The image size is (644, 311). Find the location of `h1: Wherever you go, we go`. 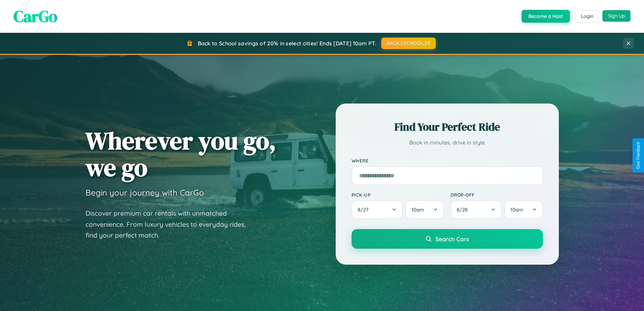

h1: Wherever you go, we go is located at coordinates (181, 154).